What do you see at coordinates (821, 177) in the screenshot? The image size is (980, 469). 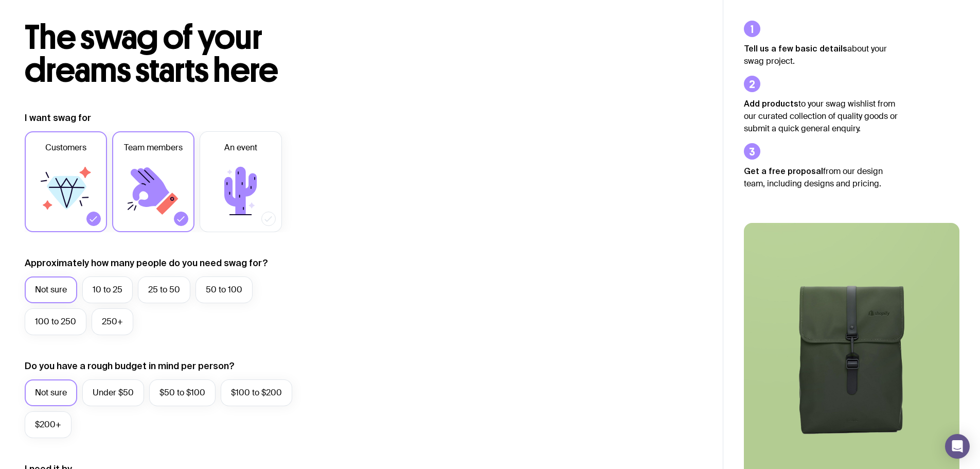 I see `p: from our design team, including designs and pricing.` at bounding box center [821, 177].